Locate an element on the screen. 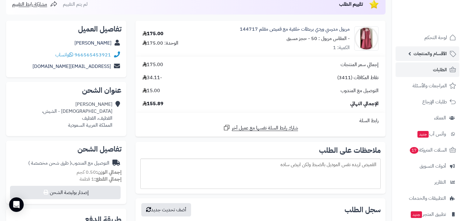 The image size is (463, 221). strong: إجمالي الوزن: is located at coordinates (109, 172).